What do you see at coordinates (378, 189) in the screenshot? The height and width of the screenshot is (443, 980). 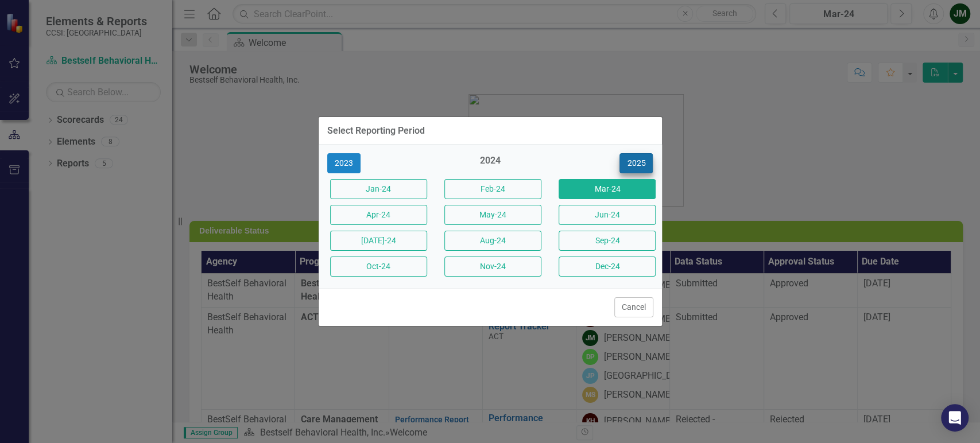 I see `button: Jan-24` at bounding box center [378, 189].